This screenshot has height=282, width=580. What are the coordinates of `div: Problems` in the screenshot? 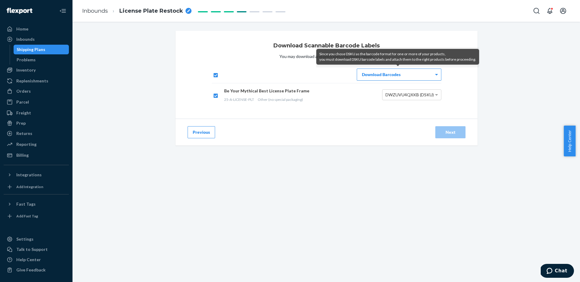 It's located at (26, 60).